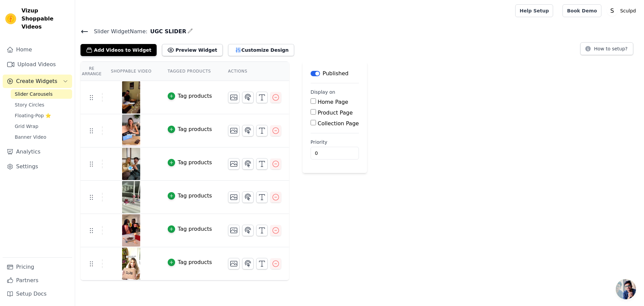  What do you see at coordinates (261, 50) in the screenshot?
I see `button: Customize Design` at bounding box center [261, 50].